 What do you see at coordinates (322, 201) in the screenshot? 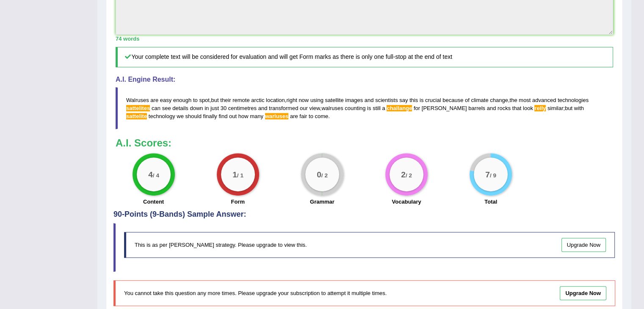
I see `label: Grammar` at bounding box center [322, 201].